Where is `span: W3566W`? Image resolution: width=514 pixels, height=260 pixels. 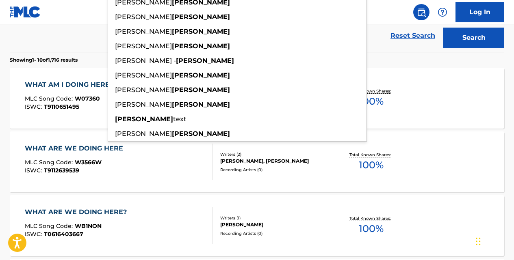 span: W3566W is located at coordinates (88, 162).